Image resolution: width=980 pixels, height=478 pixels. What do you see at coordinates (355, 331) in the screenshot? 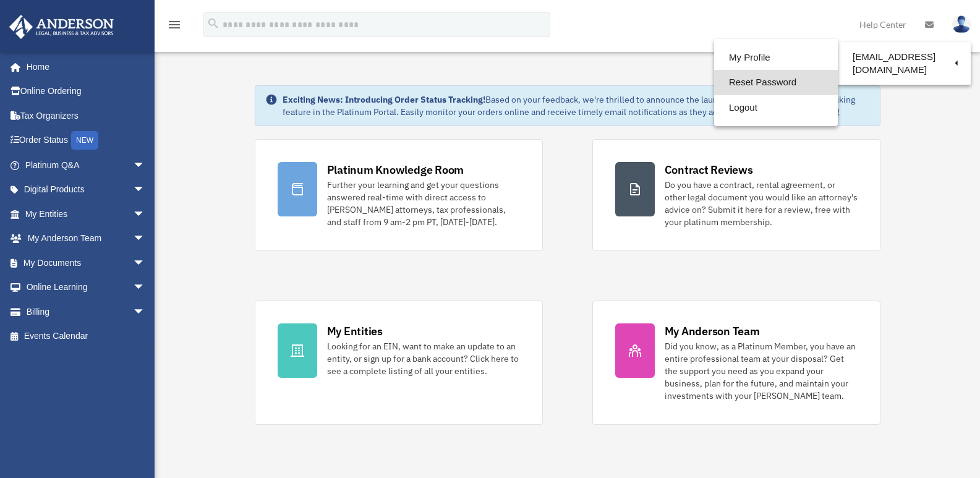
I see `div: My Entities` at bounding box center [355, 331].